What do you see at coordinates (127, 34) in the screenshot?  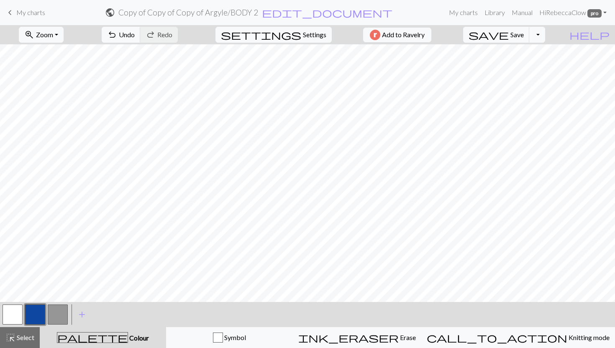 I see `span: Undo` at bounding box center [127, 34].